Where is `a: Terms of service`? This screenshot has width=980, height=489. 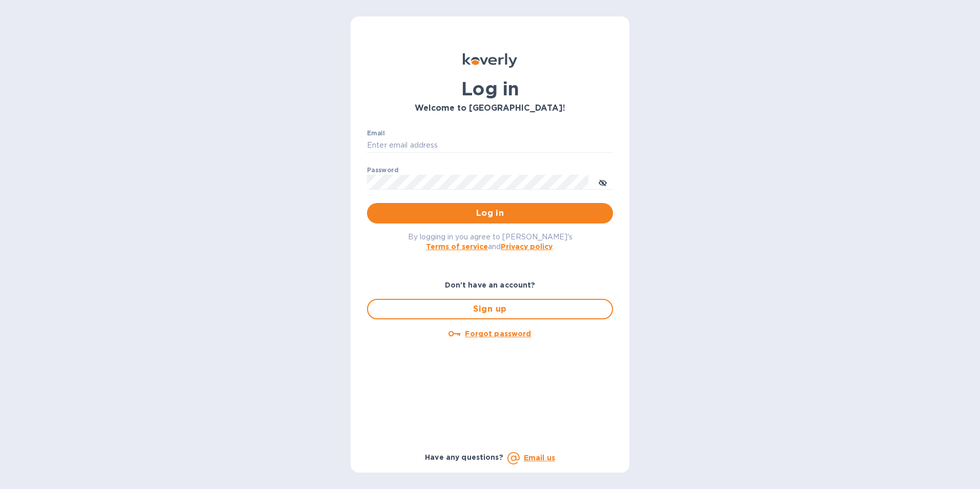
a: Terms of service is located at coordinates (456, 247).